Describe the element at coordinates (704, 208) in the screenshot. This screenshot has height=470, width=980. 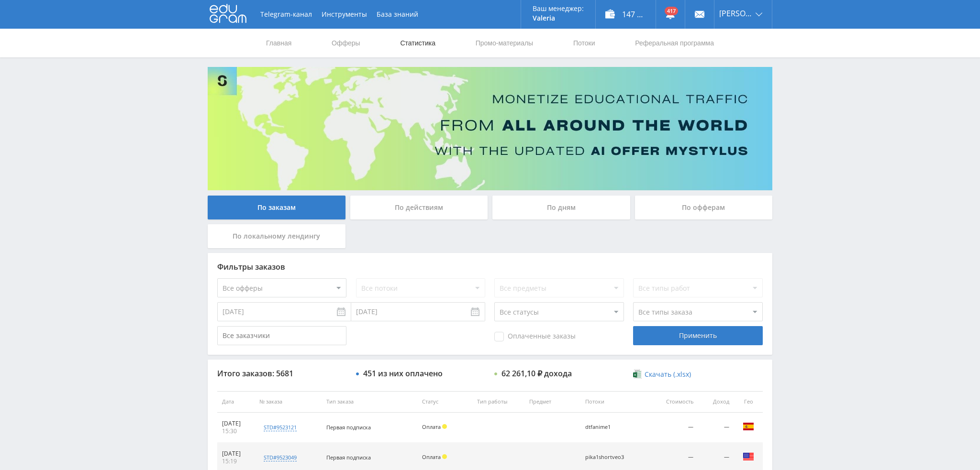
I see `div: По офферам` at that location.